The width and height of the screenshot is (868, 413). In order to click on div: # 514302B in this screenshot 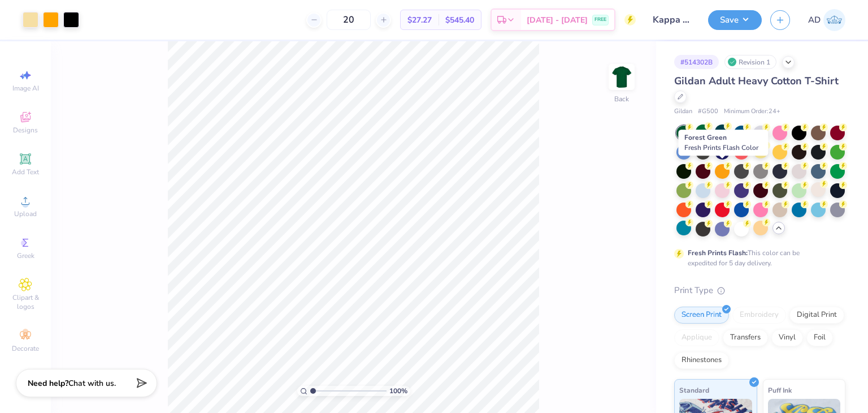, I will do `click(696, 61)`.